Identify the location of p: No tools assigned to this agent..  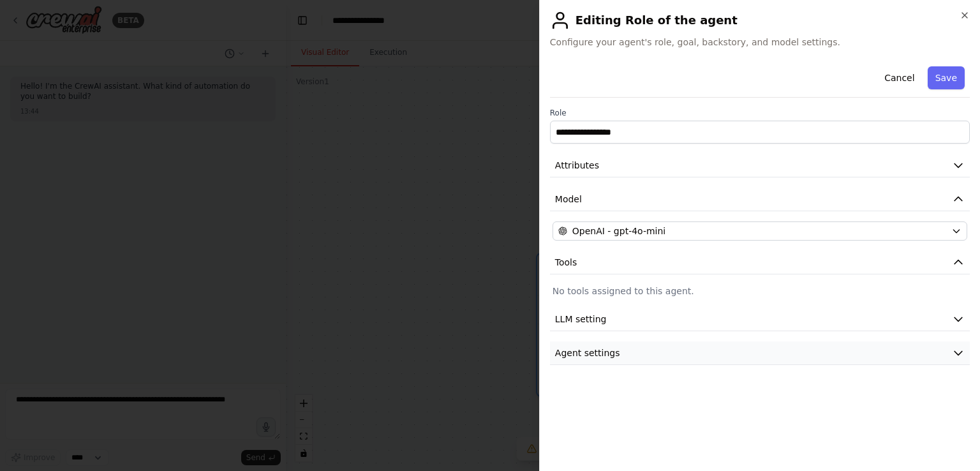
(760, 291).